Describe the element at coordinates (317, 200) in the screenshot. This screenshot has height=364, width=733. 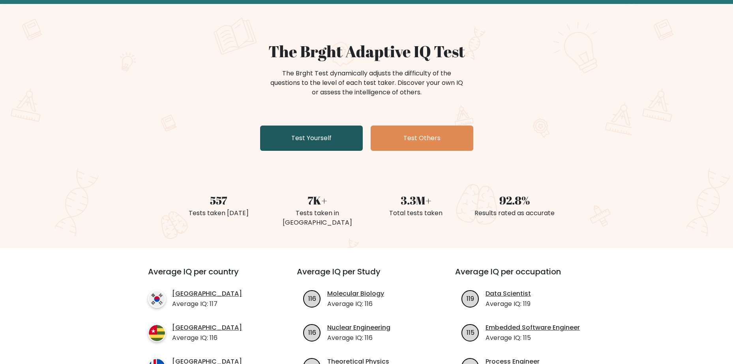
I see `div: 7K+` at that location.